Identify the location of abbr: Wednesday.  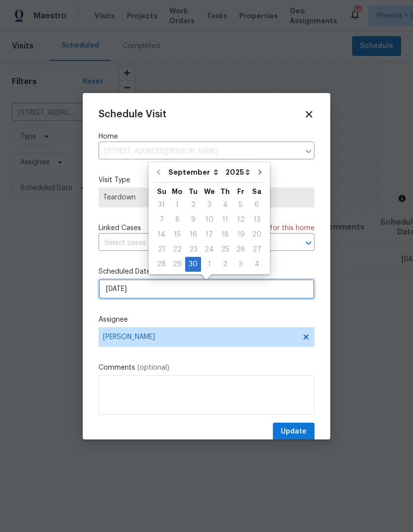
(209, 192).